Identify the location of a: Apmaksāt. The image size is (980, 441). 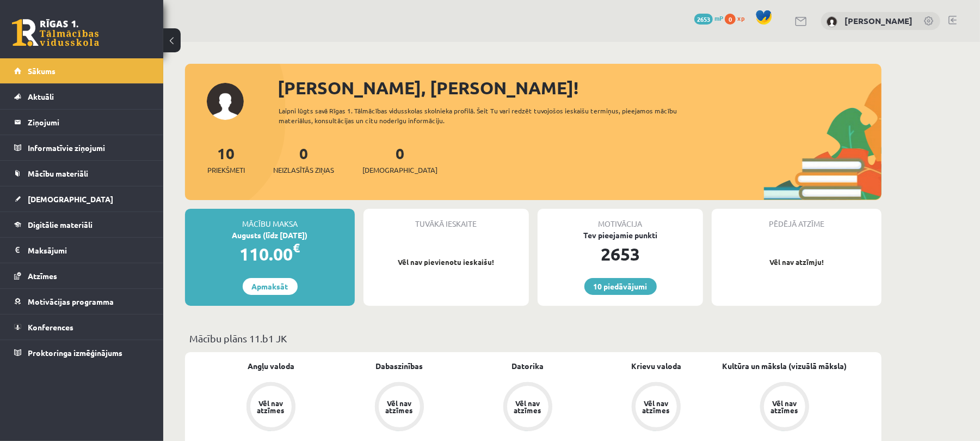
(270, 286).